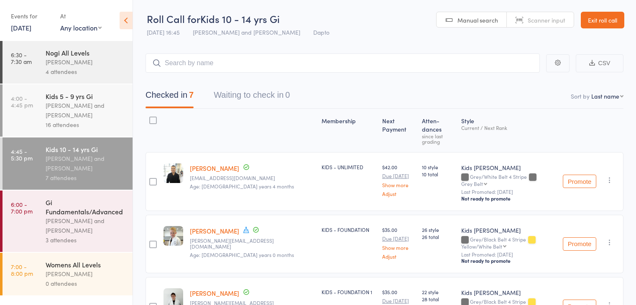  Describe the element at coordinates (472, 184) in the screenshot. I see `div: Grey Belt` at that location.